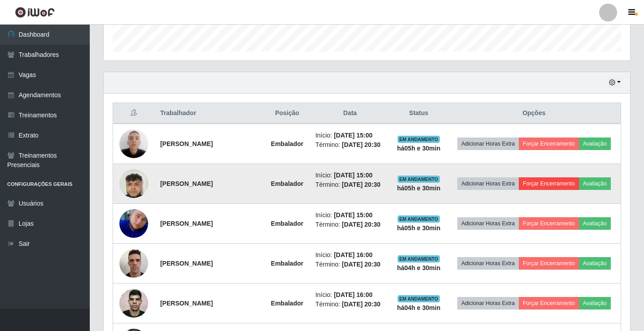  Describe the element at coordinates (134, 183) in the screenshot. I see `img: 1731039194690.jpeg` at that location.